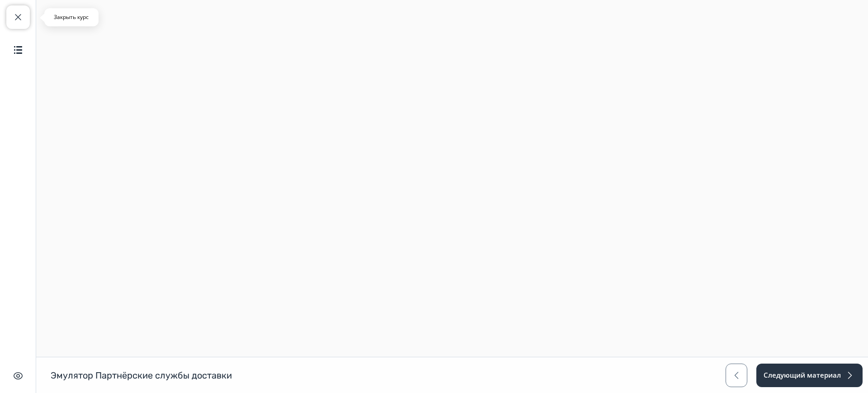 This screenshot has width=868, height=393. What do you see at coordinates (141, 375) in the screenshot?
I see `h1: Эмулятор Партнёрские службы доставки` at bounding box center [141, 375].